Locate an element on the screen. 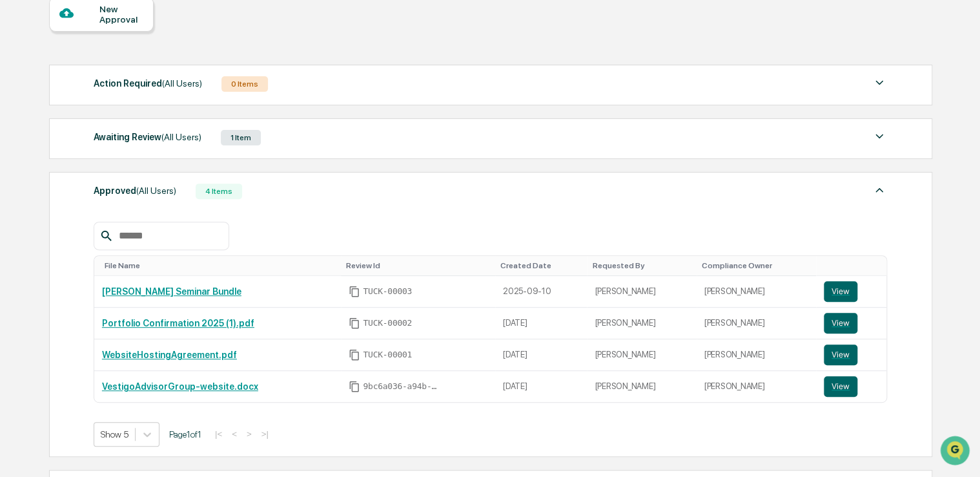 The width and height of the screenshot is (980, 477). img: 1746055101610-c473b297-6a78-478c-a979-82029cc54cd1 is located at coordinates (25, 110).